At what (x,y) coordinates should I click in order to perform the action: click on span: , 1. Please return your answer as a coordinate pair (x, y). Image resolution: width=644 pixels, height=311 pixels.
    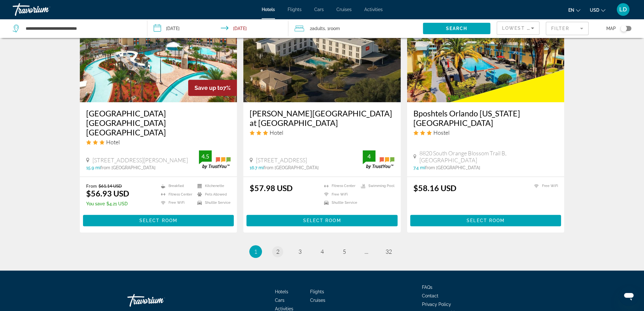
    Looking at the image, I should click on (332, 28).